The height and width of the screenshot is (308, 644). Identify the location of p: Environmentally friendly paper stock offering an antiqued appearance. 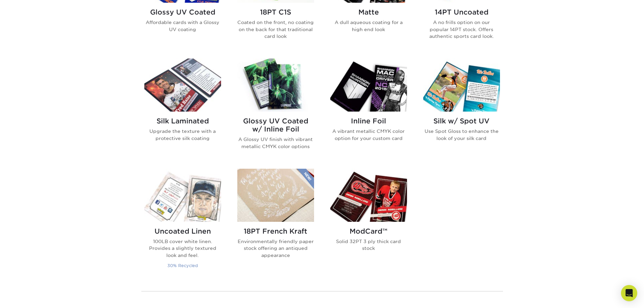
(275, 248).